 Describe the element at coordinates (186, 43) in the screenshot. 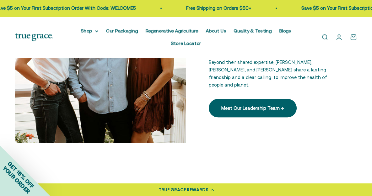

I see `a: Store Locator` at that location.